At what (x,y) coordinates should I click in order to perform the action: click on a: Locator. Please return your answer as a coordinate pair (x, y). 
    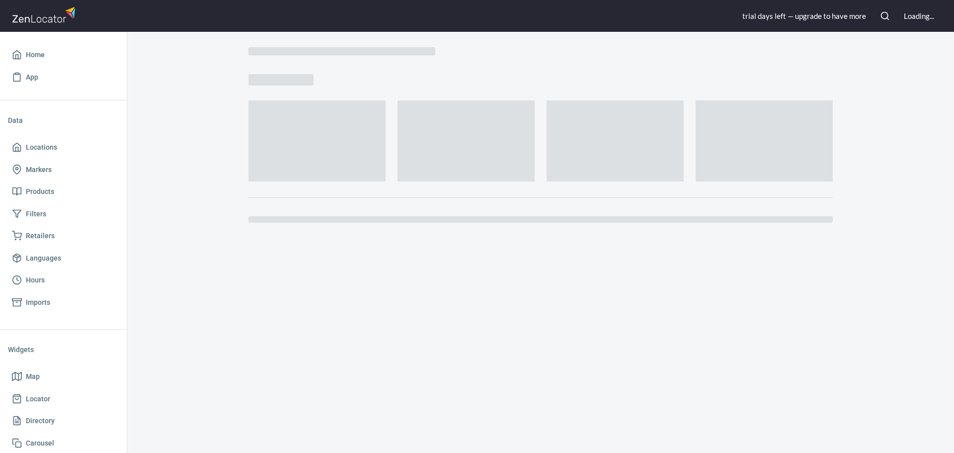
    Looking at the image, I should click on (63, 399).